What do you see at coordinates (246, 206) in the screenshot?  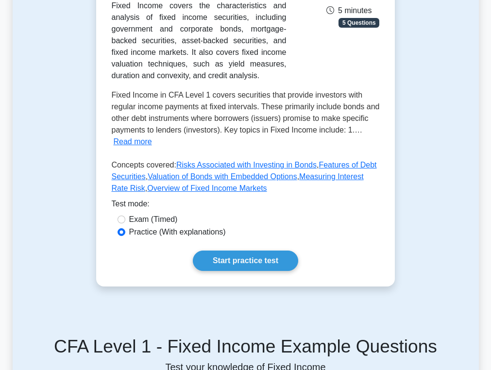 I see `div: Test mode:` at bounding box center [246, 206].